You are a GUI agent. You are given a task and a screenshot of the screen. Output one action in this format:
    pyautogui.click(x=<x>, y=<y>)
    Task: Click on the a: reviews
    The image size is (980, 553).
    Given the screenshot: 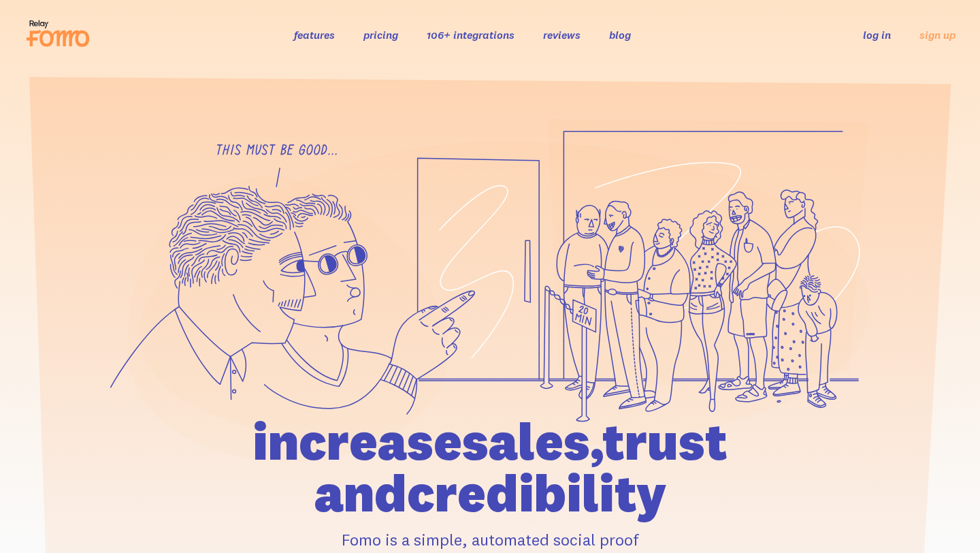 What is the action you would take?
    pyautogui.click(x=562, y=35)
    